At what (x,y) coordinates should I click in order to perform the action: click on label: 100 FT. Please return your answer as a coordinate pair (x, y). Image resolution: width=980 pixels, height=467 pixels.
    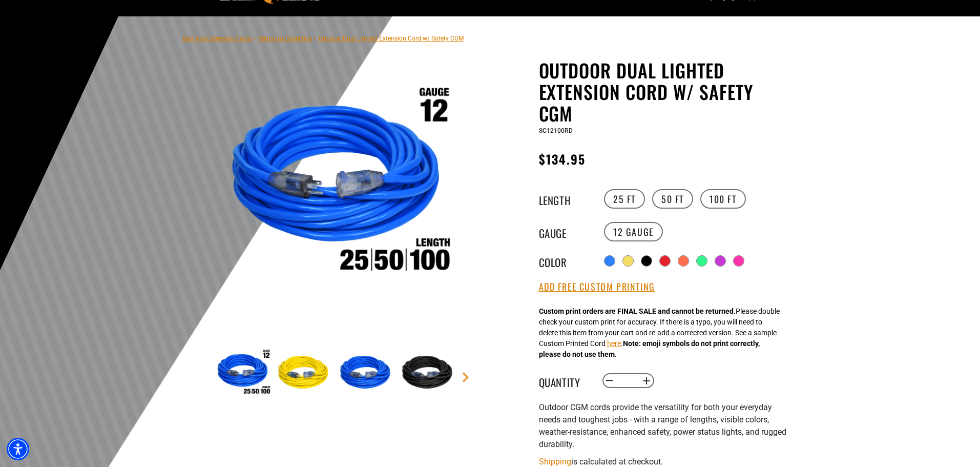
    Looking at the image, I should click on (723, 199).